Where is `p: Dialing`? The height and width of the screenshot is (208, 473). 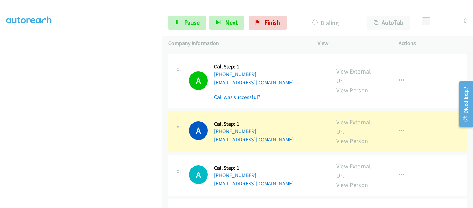
p: Dialing is located at coordinates (325, 23).